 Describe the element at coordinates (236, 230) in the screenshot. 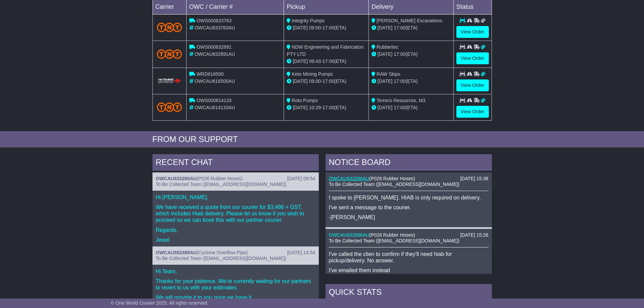

I see `p: Regards,` at that location.